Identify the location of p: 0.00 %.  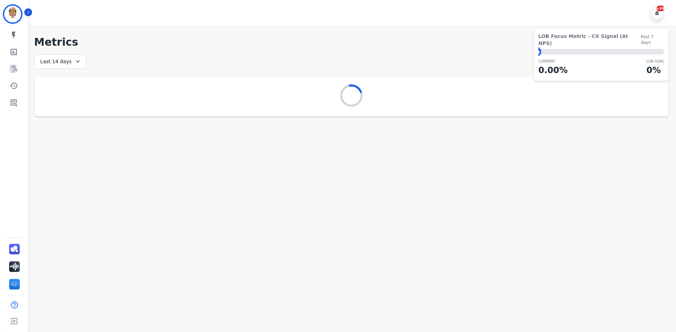
(552, 70).